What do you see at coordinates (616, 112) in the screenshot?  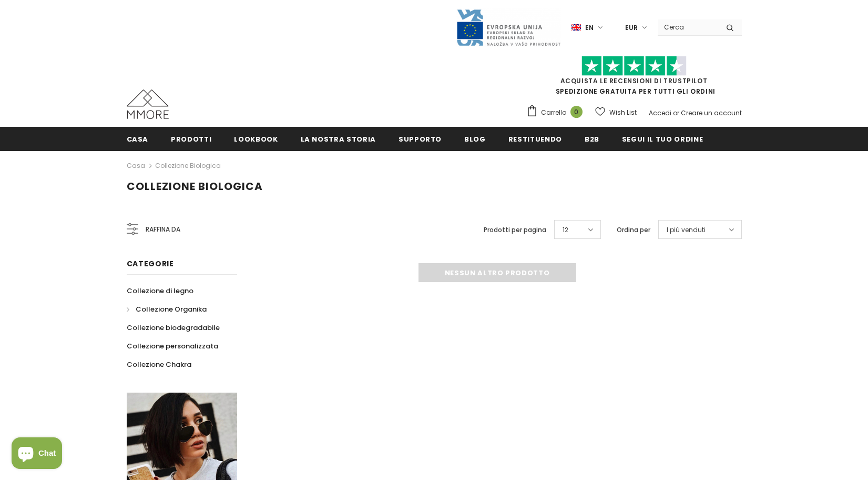 I see `a: Wish List` at bounding box center [616, 112].